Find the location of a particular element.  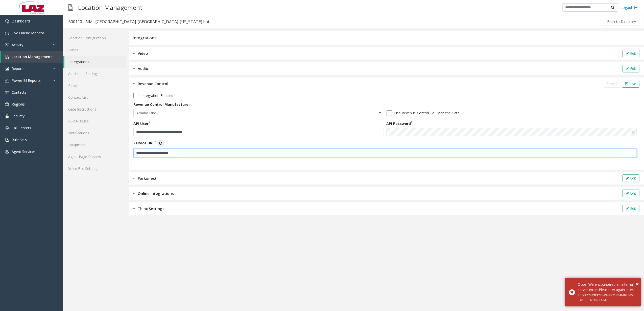

span: Rule Sets is located at coordinates (19, 139).